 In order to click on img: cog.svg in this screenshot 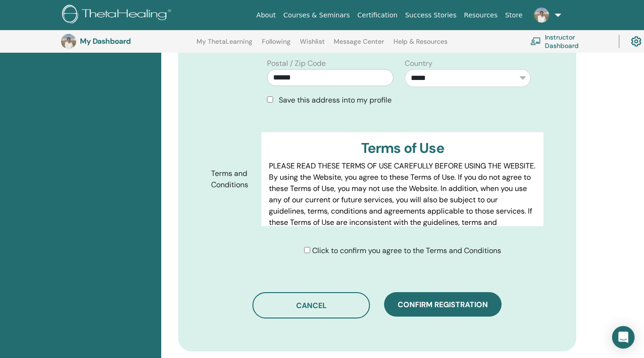, I will do `click(636, 41)`.